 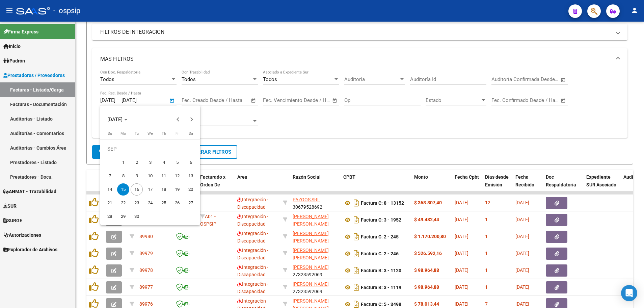 What do you see at coordinates (109, 217) in the screenshot?
I see `span: 28` at bounding box center [109, 217].